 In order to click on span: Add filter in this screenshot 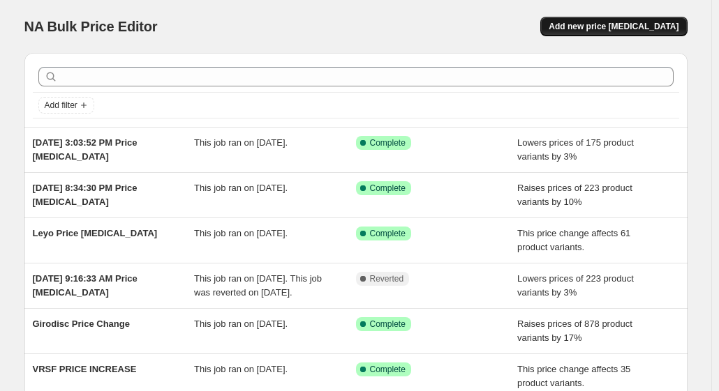, I will do `click(61, 105)`.